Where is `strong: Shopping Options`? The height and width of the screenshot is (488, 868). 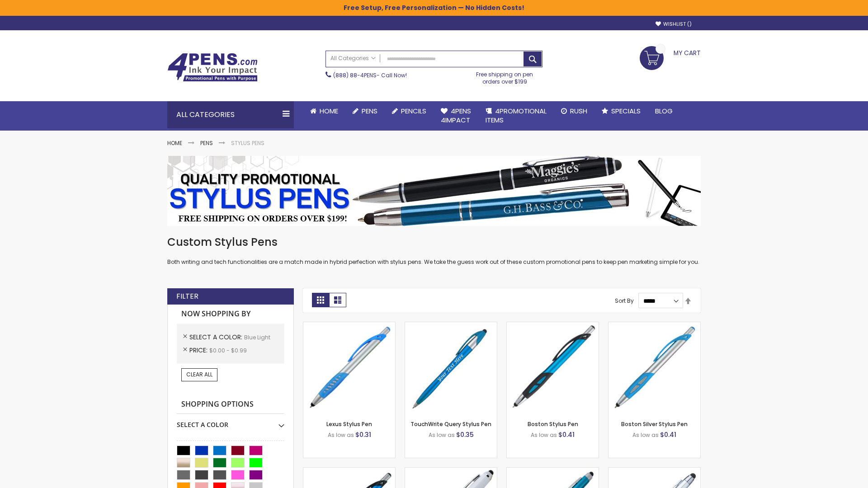 strong: Shopping Options is located at coordinates (230, 405).